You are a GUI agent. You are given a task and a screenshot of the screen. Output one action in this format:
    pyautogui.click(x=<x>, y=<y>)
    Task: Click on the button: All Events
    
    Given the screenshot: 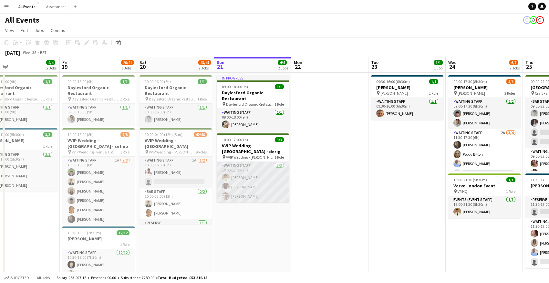 What is the action you would take?
    pyautogui.click(x=27, y=6)
    